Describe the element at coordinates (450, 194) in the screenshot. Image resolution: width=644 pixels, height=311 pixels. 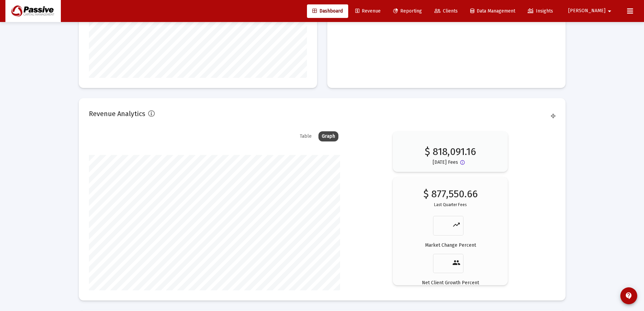
I see `p: $ 877,550.66` at that location.